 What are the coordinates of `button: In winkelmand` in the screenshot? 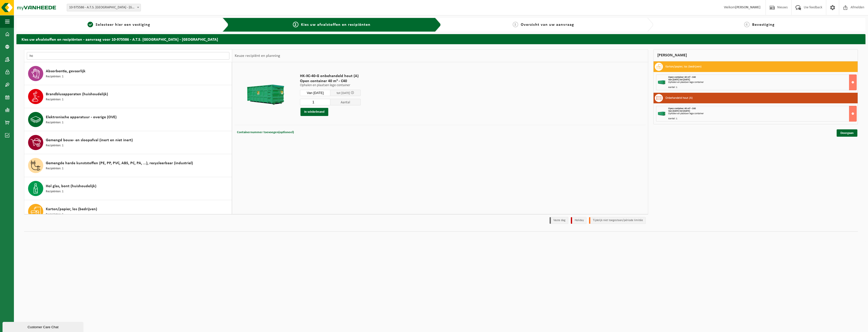 It's located at (315, 112).